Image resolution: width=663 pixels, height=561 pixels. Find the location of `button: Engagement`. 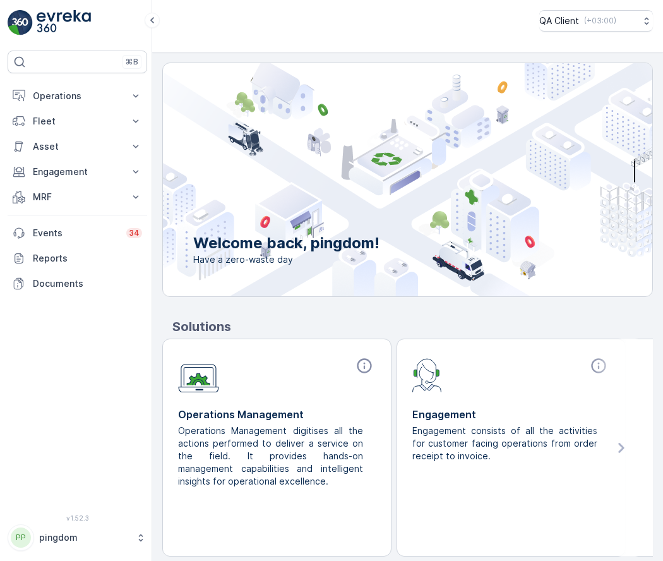

button: Engagement is located at coordinates (77, 172).